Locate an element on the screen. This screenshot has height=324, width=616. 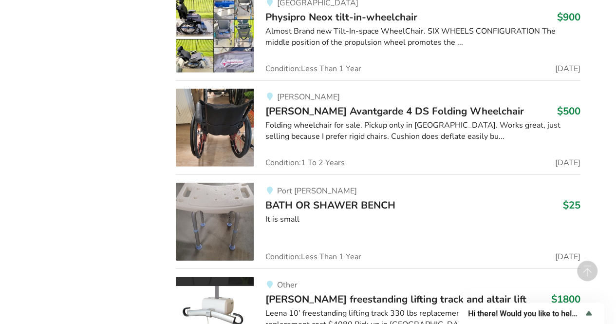
button: Show survey - Hi there! Would you like to help us improve AssistList? is located at coordinates (531, 313).